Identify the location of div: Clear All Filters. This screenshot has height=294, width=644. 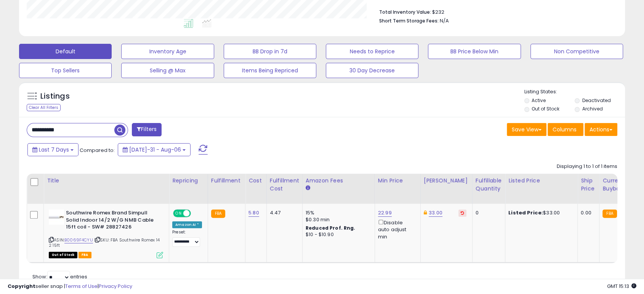
(44, 108).